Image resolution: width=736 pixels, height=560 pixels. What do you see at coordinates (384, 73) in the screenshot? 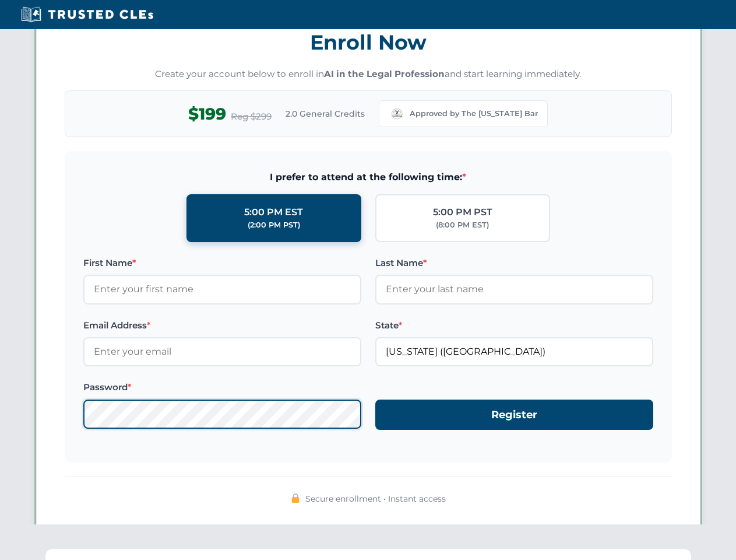
I see `strong: AI in the Legal Profession` at bounding box center [384, 73].